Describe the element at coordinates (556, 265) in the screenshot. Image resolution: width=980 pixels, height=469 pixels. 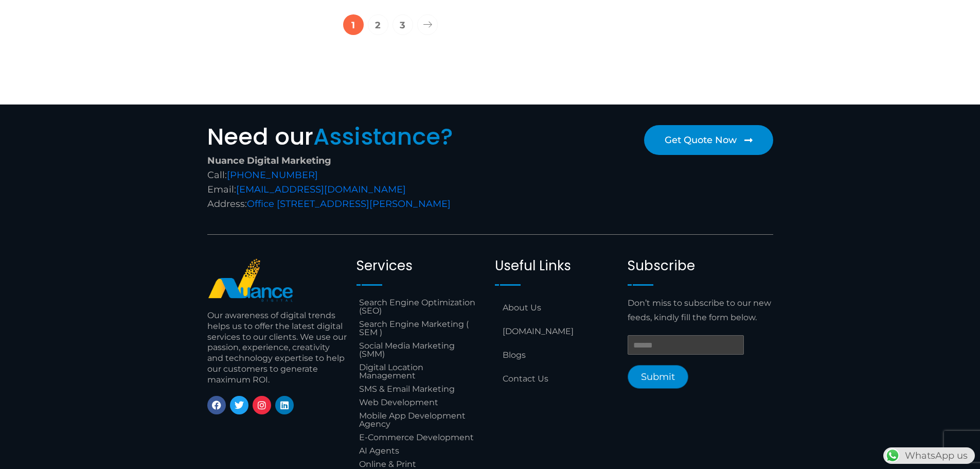
I see `h2: Useful Links` at that location.